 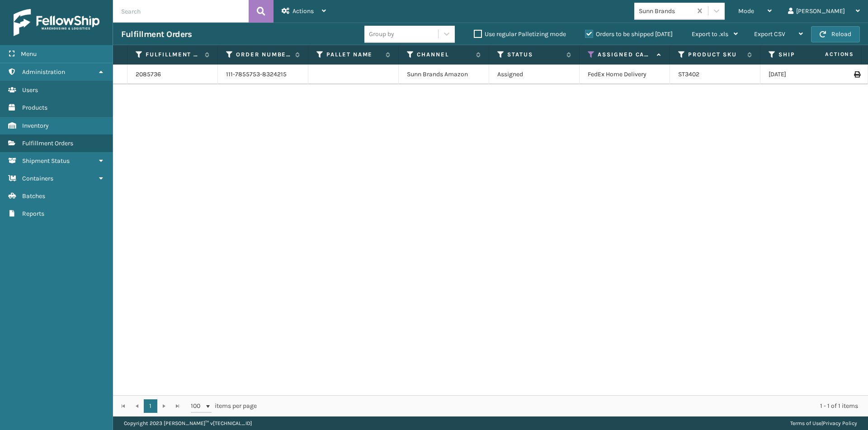 I want to click on label: Channel, so click(x=444, y=55).